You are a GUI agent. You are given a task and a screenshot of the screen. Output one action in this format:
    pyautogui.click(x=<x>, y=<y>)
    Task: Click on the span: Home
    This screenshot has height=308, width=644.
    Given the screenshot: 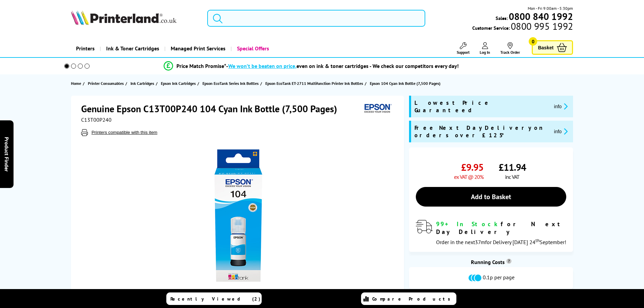 What is the action you would take?
    pyautogui.click(x=76, y=83)
    